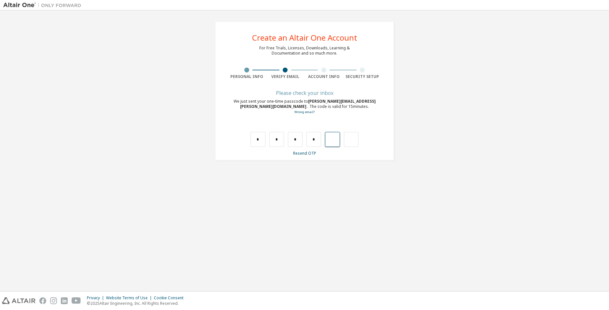  What do you see at coordinates (305, 107) in the screenshot?
I see `div: We just sent your one-time passcode to . The code is valid for 15 minutes.` at bounding box center [305, 107].